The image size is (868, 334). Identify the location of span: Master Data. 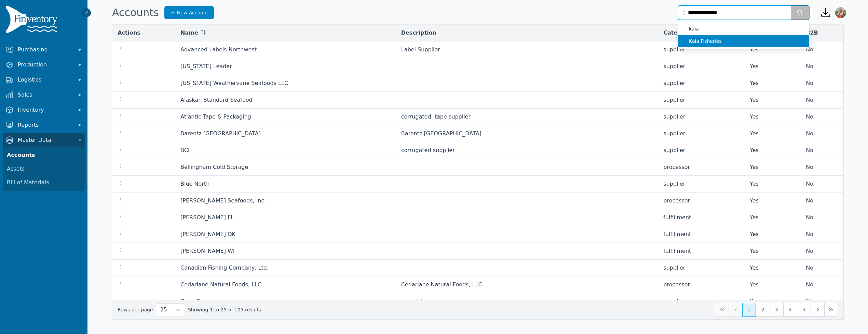
(45, 140).